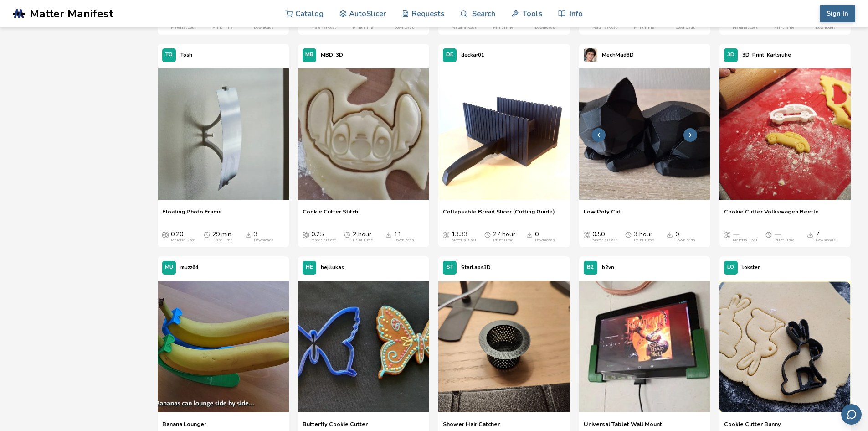 Image resolution: width=868 pixels, height=431 pixels. What do you see at coordinates (590, 55) in the screenshot?
I see `img: MechMad3D's profile` at bounding box center [590, 55].